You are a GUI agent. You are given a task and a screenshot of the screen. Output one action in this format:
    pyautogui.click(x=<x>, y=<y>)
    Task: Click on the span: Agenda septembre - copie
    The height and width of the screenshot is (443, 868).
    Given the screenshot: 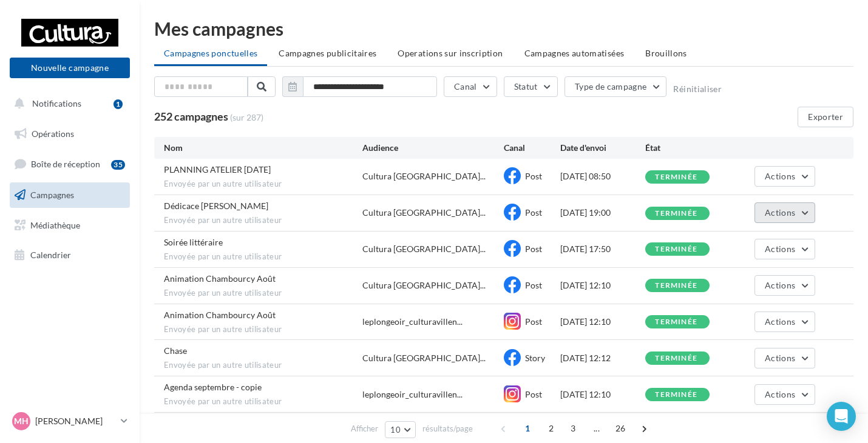 What is the action you would take?
    pyautogui.click(x=212, y=387)
    